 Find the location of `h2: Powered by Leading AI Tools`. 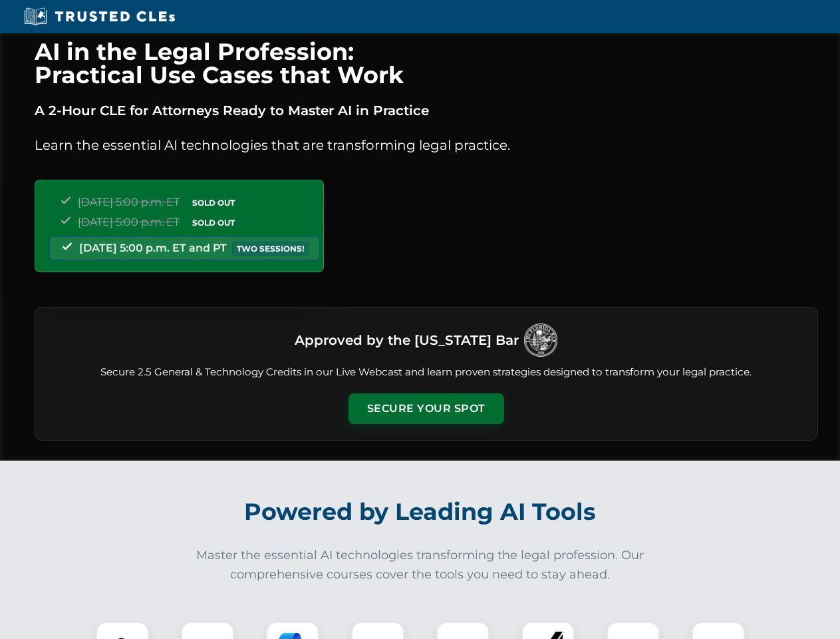

h2: Powered by Leading AI Tools is located at coordinates (421, 512).